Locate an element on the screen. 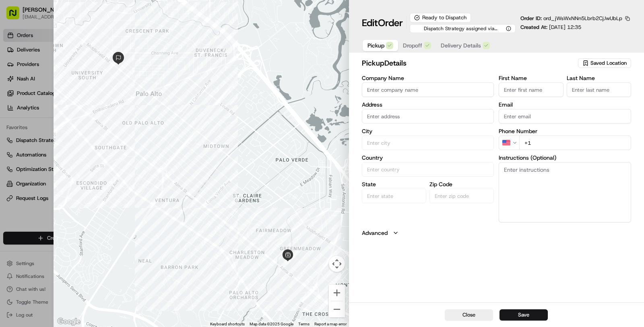  label: Last Name is located at coordinates (599, 78).